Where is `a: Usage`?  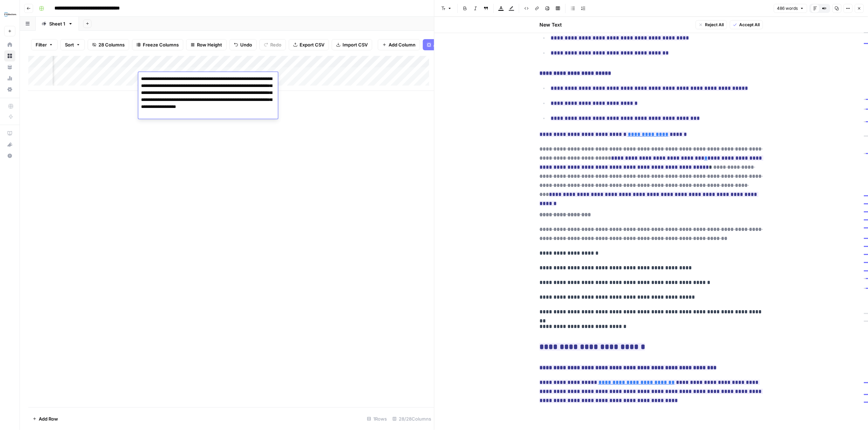 a: Usage is located at coordinates (9, 78).